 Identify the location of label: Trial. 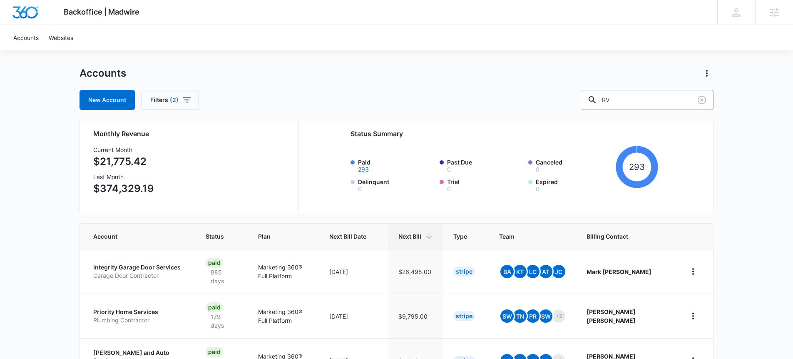
(486, 184).